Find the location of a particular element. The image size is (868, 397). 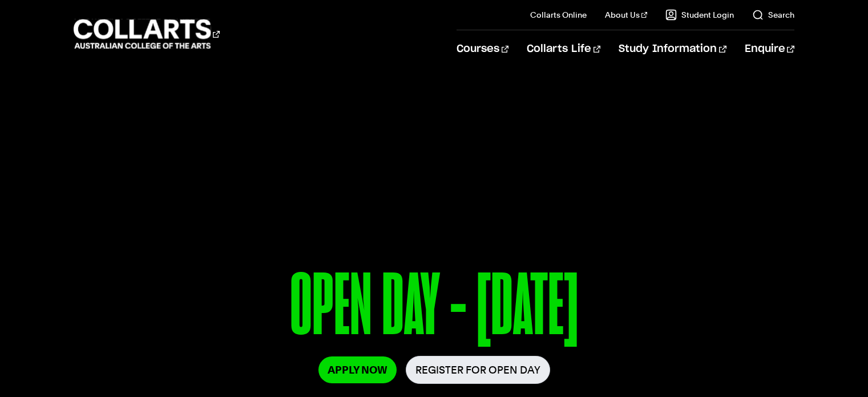

a: Collarts Online is located at coordinates (558, 15).